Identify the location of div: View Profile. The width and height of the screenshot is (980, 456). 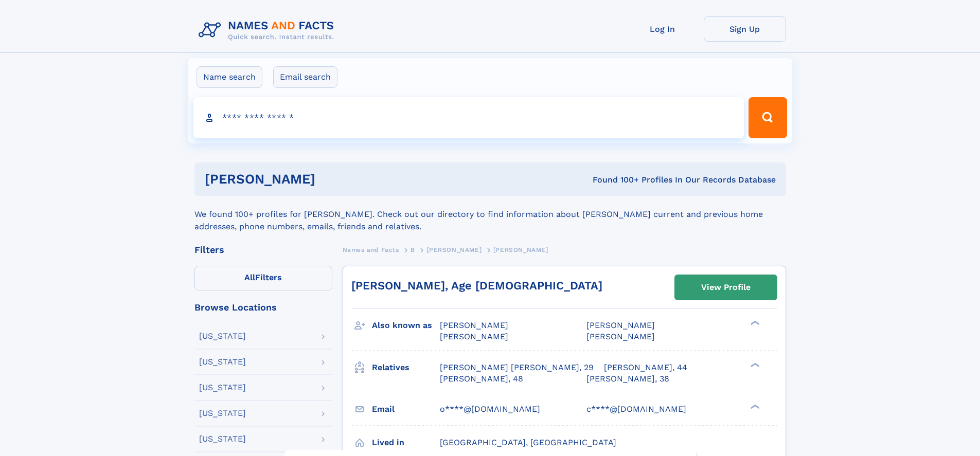
(726, 288).